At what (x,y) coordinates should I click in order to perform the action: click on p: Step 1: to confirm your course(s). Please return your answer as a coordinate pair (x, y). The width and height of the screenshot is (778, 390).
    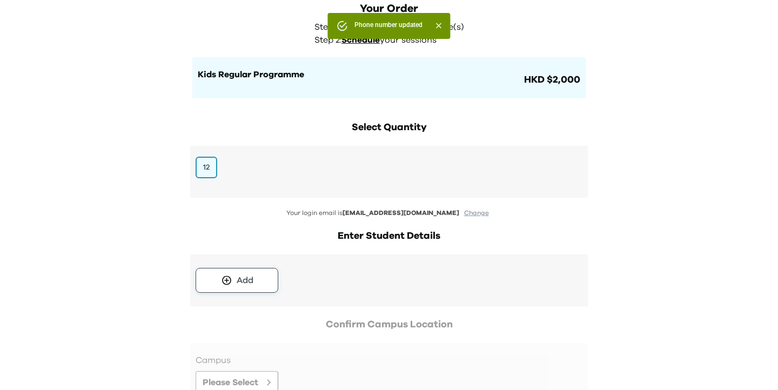
    Looking at the image, I should click on (392, 27).